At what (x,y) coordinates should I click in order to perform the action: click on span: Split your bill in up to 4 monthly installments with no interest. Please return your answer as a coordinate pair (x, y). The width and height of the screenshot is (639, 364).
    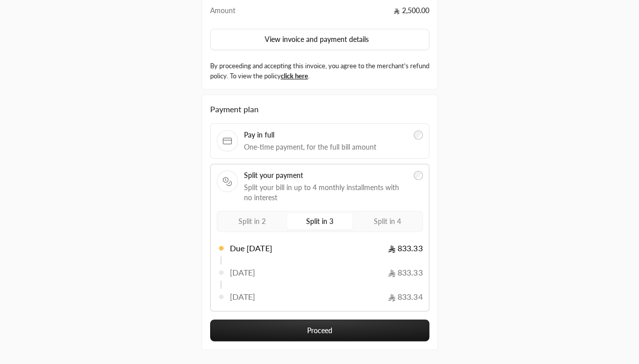
    Looking at the image, I should click on (326, 193).